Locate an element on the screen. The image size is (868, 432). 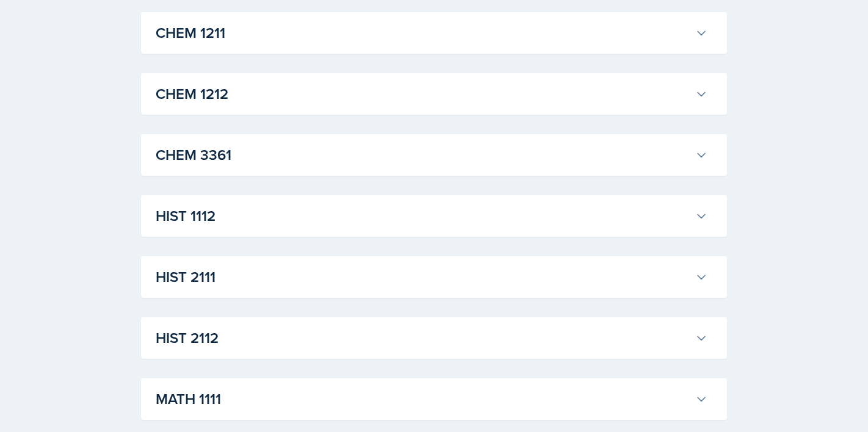
button: HIST 1112 is located at coordinates (432, 216).